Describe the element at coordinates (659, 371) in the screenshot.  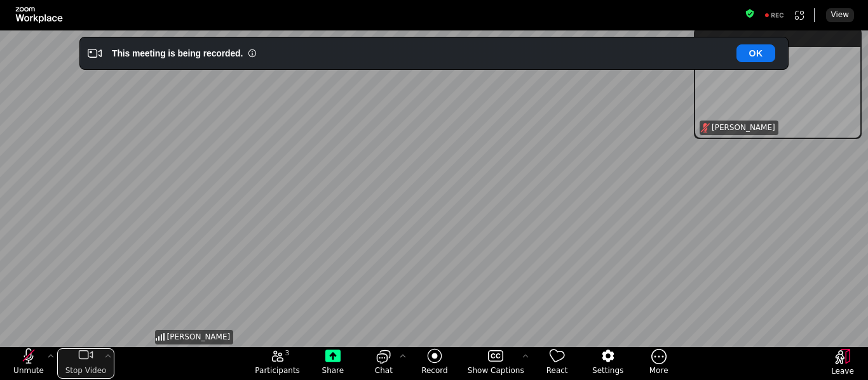
I see `span: More` at that location.